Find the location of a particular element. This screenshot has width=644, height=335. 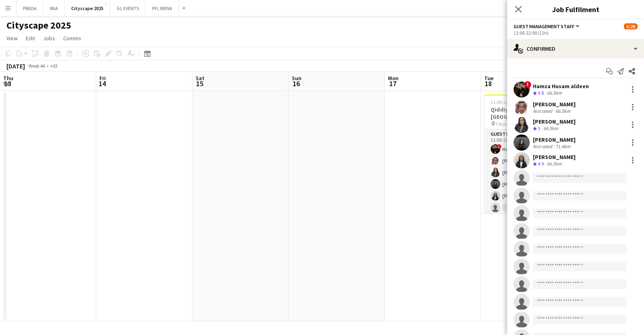

span: 4.9 is located at coordinates (541, 164).